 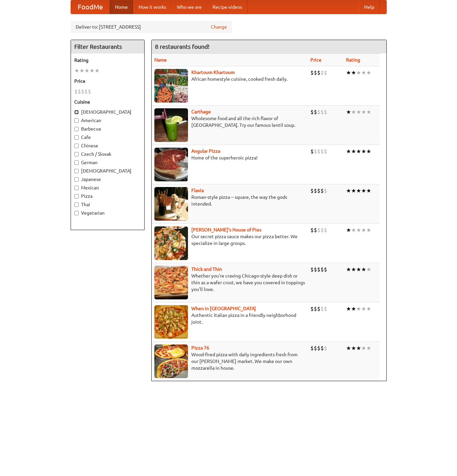 I want to click on a: Thick and Thin, so click(x=206, y=269).